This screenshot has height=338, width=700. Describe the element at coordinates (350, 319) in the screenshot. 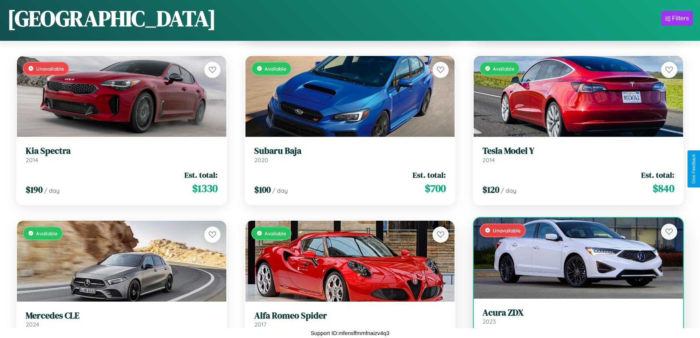

I see `a: Alfa Romeo Spider2017` at that location.